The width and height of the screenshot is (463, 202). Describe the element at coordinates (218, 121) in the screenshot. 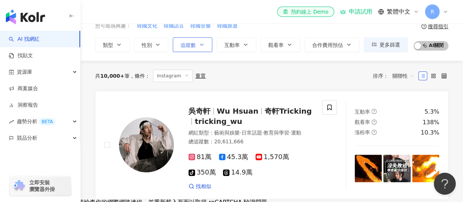

I see `span: tricking_wu` at that location.